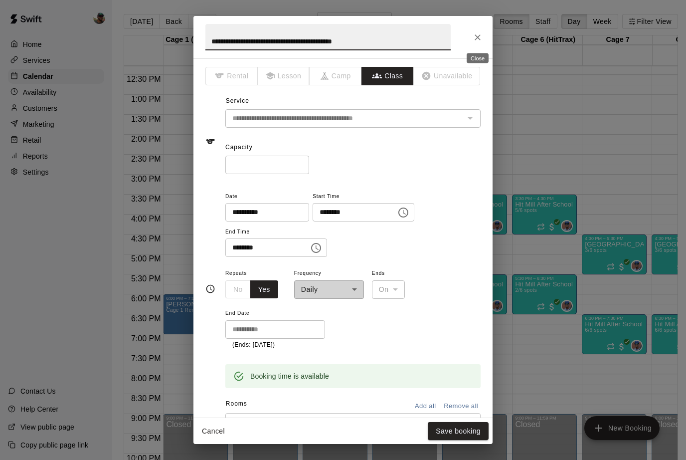 Image resolution: width=686 pixels, height=460 pixels. Describe the element at coordinates (290, 376) in the screenshot. I see `div: Booking time is available` at that location.